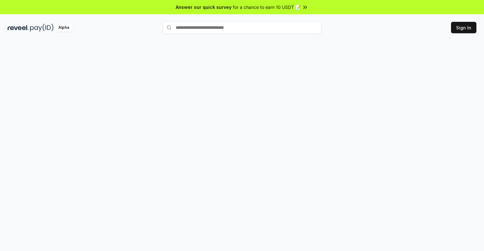 This screenshot has height=251, width=484. I want to click on span: Answer our quick survey, so click(204, 7).